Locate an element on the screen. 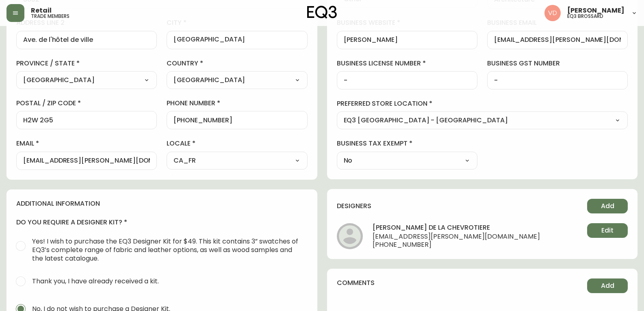 Image resolution: width=644 pixels, height=311 pixels. h4: comments is located at coordinates (355, 283).